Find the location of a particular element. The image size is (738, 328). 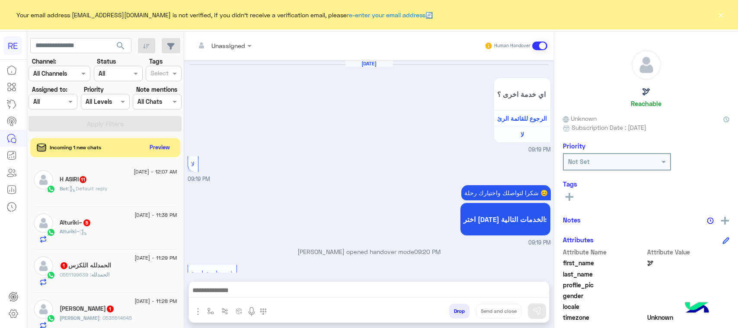

span: الحمدلله is located at coordinates (100, 274).